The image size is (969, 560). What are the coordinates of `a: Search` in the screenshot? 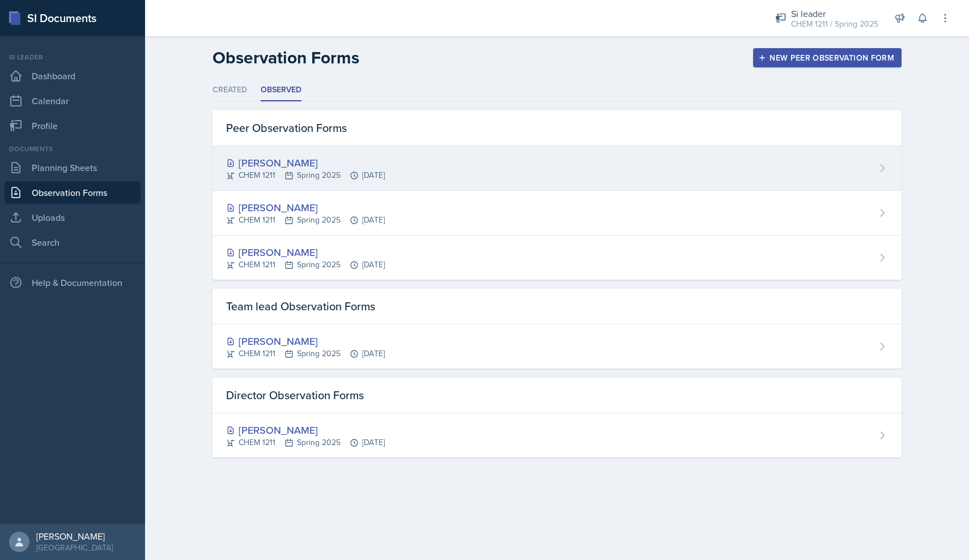 It's located at (73, 242).